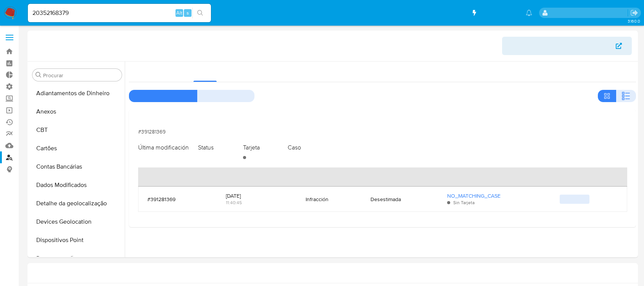 Image resolution: width=644 pixels, height=286 pixels. What do you see at coordinates (77, 93) in the screenshot?
I see `button: Adiantamentos de Dinheiro` at bounding box center [77, 93].